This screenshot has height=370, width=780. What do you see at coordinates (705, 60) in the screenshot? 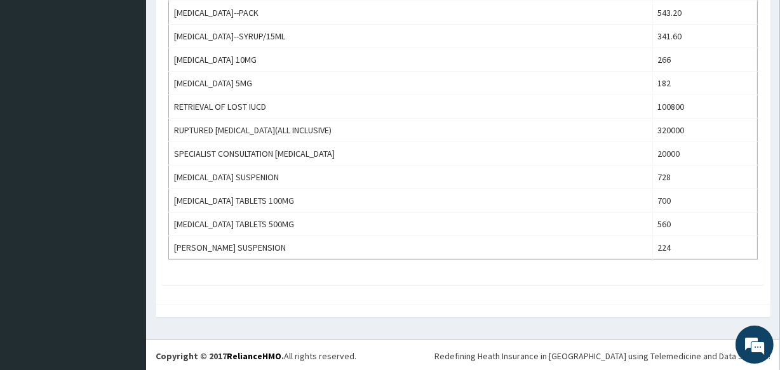
I see `td: 266` at bounding box center [705, 60].